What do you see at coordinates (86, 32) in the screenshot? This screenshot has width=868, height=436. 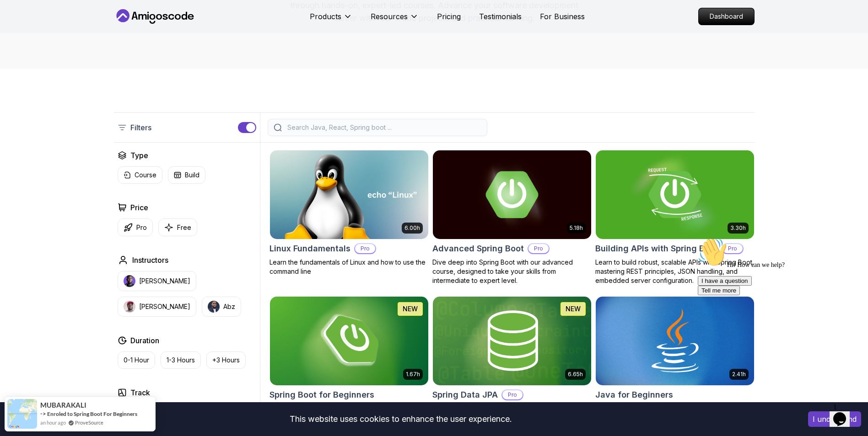 I see `div: 👋Hi! How can we help?I have a questionTell me more` at bounding box center [86, 32].